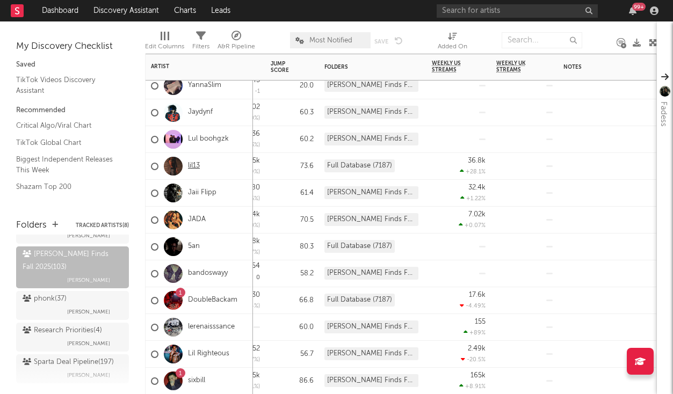 The width and height of the screenshot is (673, 394). Describe the element at coordinates (473, 198) in the screenshot. I see `div: +1.22 %` at that location.